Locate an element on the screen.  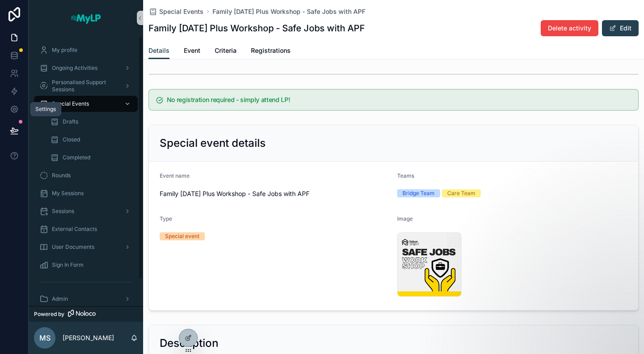
button: Delete activity is located at coordinates (569, 28).